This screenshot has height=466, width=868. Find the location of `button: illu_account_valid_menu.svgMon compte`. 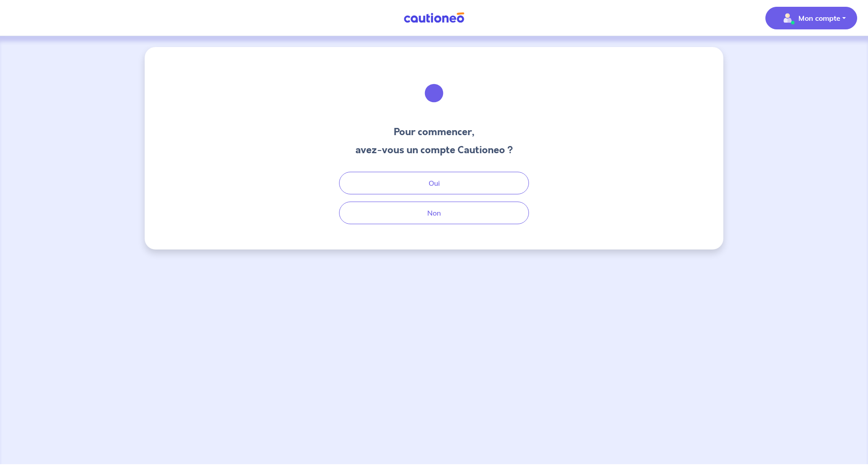

button: illu_account_valid_menu.svgMon compte is located at coordinates (811, 18).